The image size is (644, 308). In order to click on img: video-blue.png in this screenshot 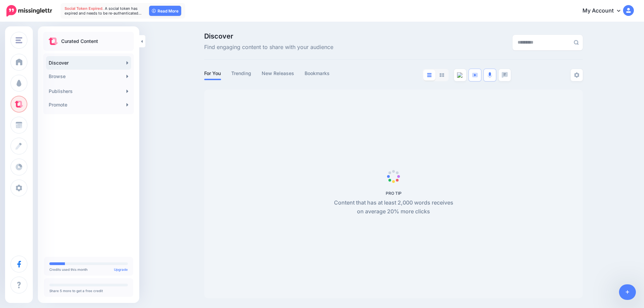, I will do `click(475, 75)`.